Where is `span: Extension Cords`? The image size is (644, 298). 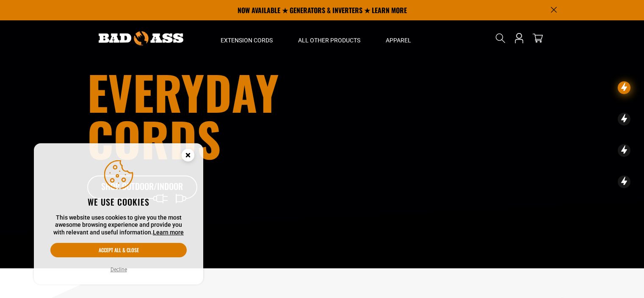 span: Extension Cords is located at coordinates (246, 40).